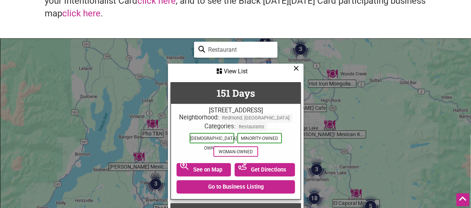 This screenshot has height=208, width=471. I want to click on div: Pho T&N, so click(152, 124).